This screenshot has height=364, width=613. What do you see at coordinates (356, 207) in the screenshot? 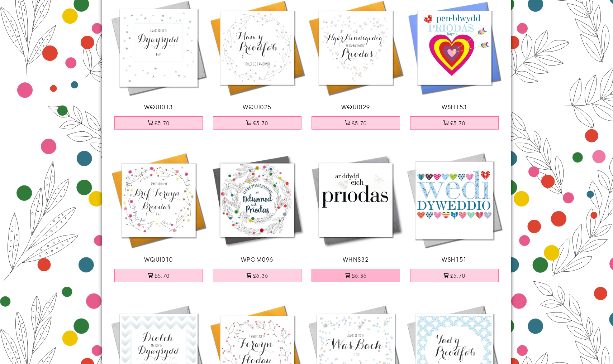
I see `a: Welsh Wedding Congratulations Card, Silver Heart, fabric butterfly embellished WHNS32` at bounding box center [356, 207].